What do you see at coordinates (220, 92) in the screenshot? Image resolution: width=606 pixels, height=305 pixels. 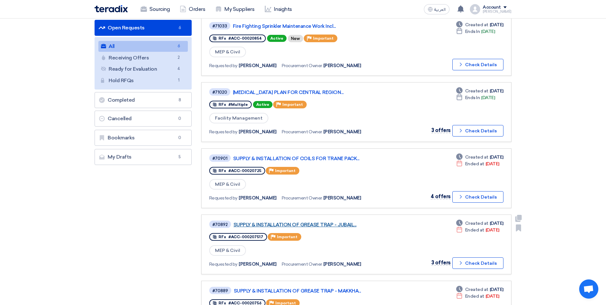 I see `div: #71020` at bounding box center [220, 92].